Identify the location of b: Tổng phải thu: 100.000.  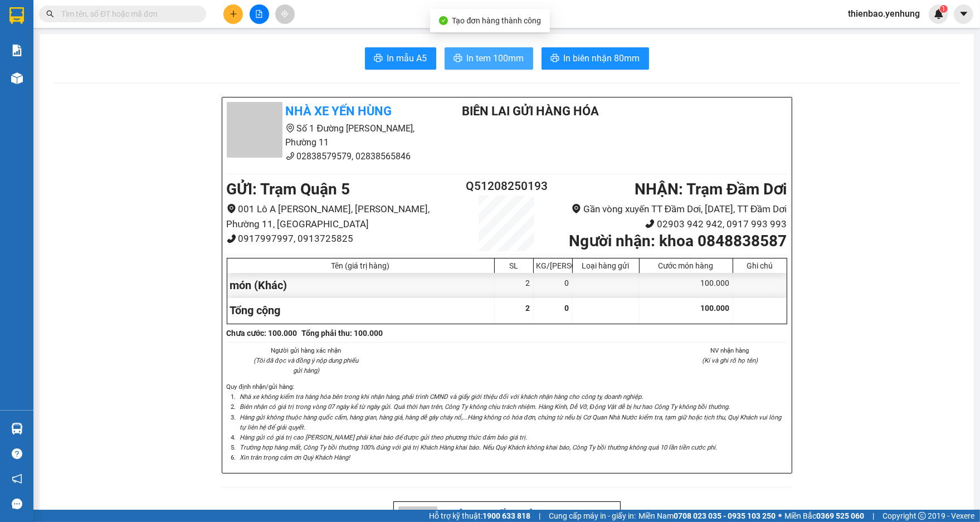
(343, 333).